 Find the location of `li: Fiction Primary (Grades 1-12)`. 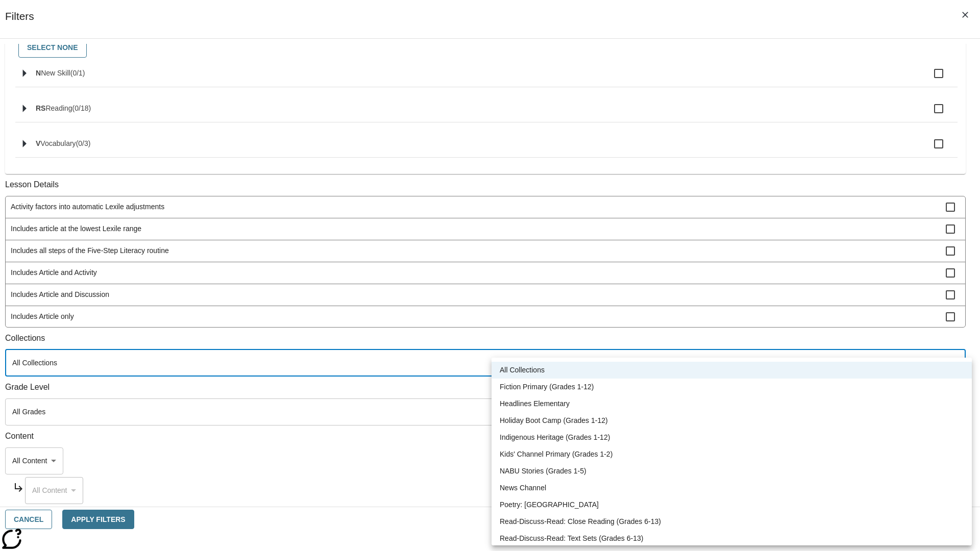

li: Fiction Primary (Grades 1-12) is located at coordinates (732, 387).